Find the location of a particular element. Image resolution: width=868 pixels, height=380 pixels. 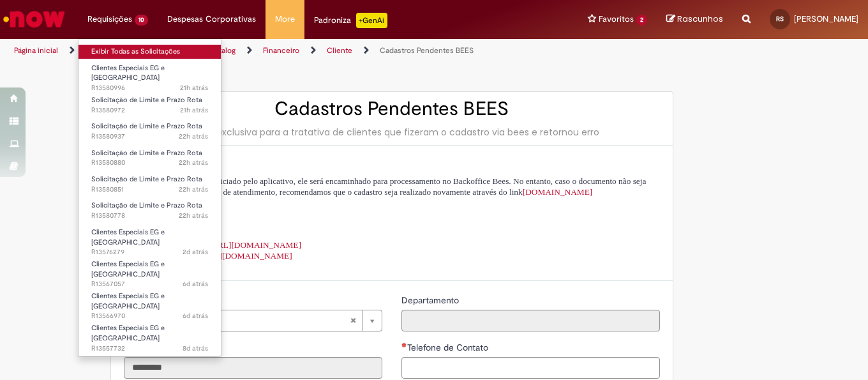

input: Departamento is located at coordinates (530, 320).